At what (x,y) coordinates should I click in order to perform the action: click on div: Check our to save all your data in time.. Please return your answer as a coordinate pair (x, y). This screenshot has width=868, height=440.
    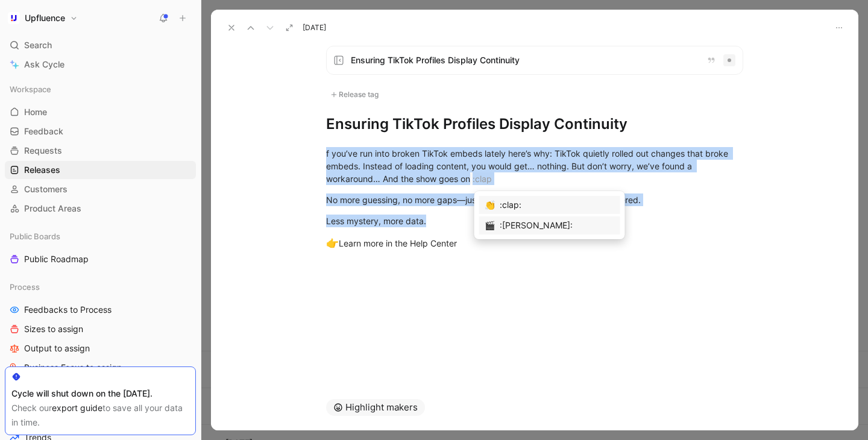
    Looking at the image, I should click on (100, 415).